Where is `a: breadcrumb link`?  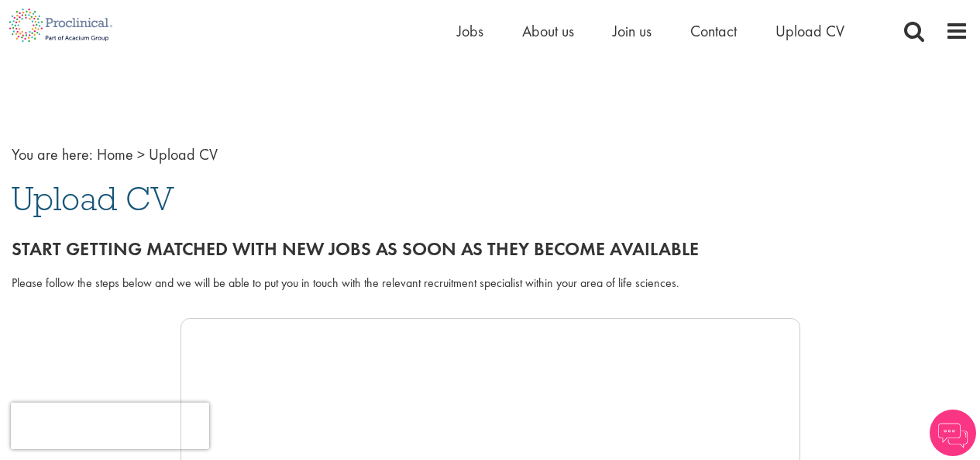 a: breadcrumb link is located at coordinates (115, 154).